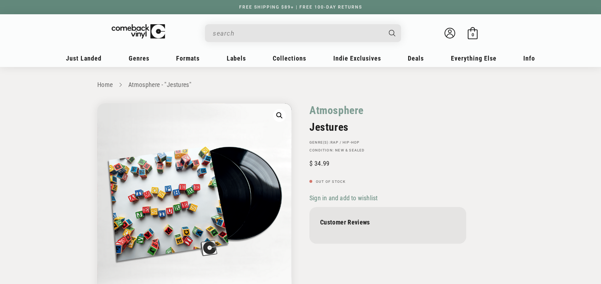 The height and width of the screenshot is (284, 601). What do you see at coordinates (84, 58) in the screenshot?
I see `span: Just Landed` at bounding box center [84, 58].